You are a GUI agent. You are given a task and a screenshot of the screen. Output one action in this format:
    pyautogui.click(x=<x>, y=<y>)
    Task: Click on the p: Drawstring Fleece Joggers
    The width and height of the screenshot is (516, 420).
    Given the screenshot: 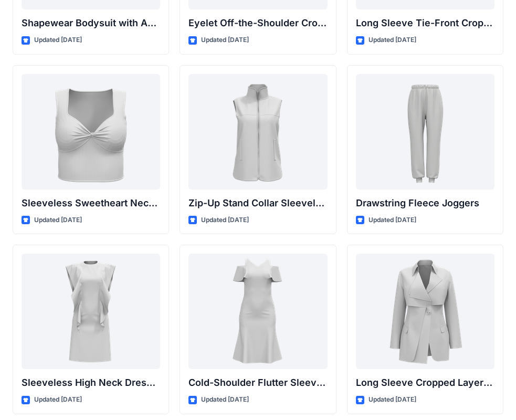 What is the action you would take?
    pyautogui.click(x=425, y=203)
    